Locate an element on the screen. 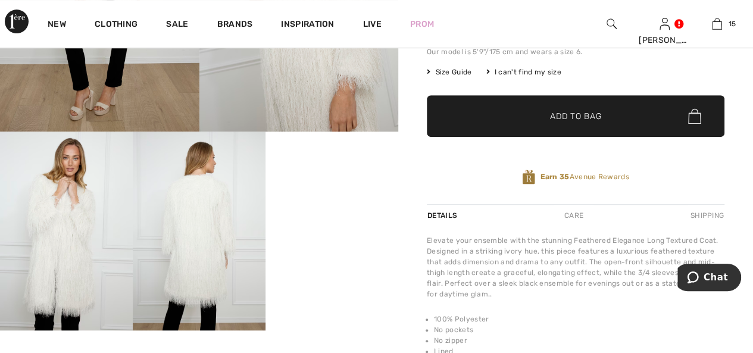 This screenshot has height=353, width=753. img: Feathered Elegance Long Textured Coat Style 259733. 4 is located at coordinates (199, 231).